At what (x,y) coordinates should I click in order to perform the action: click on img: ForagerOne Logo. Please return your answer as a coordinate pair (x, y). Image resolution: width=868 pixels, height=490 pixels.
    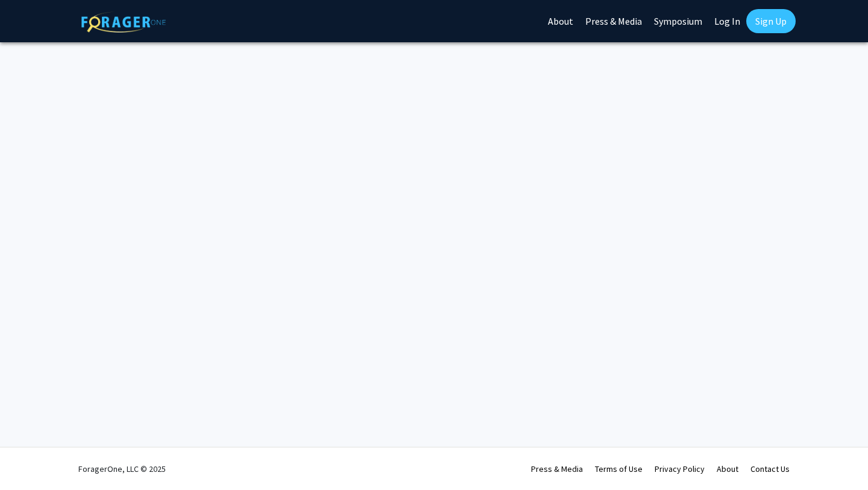
    Looking at the image, I should click on (124, 22).